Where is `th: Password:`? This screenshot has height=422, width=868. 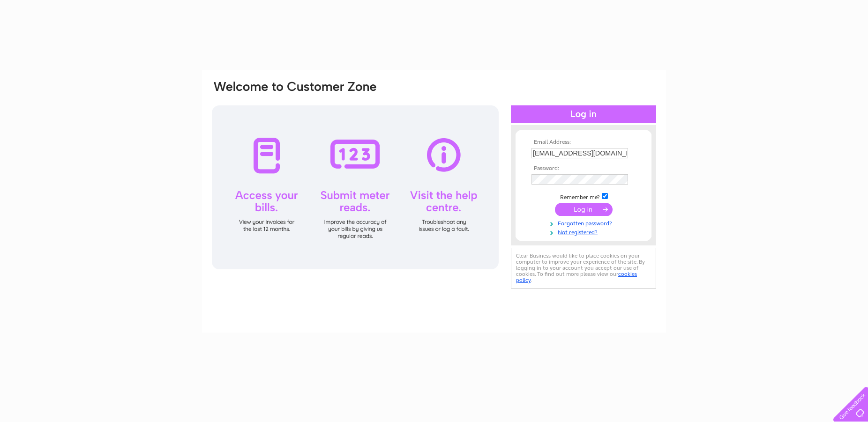 th: Password: is located at coordinates (583, 168).